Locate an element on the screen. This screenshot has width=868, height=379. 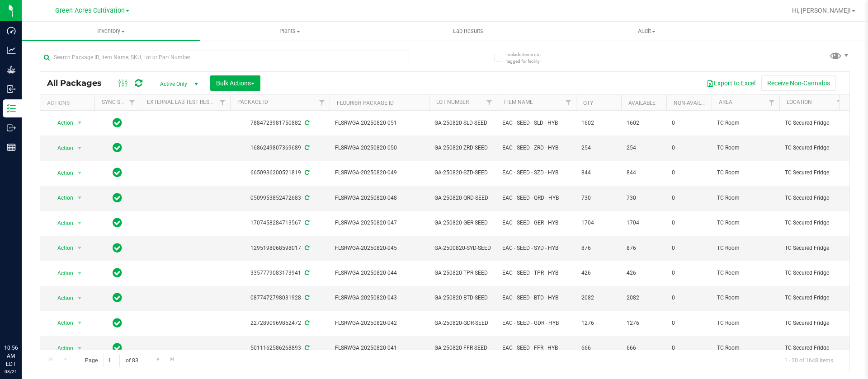
span: EAC - SEED - ZRD - HYB is located at coordinates (536, 148).